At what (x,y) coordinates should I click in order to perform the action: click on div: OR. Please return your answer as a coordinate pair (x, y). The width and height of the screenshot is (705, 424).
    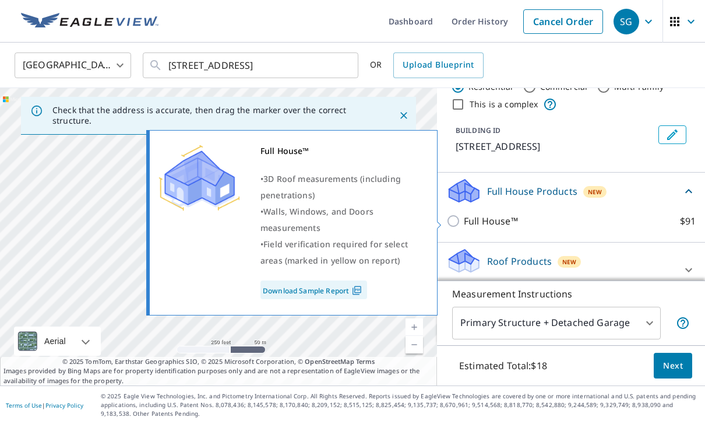
    Looking at the image, I should click on (427, 65).